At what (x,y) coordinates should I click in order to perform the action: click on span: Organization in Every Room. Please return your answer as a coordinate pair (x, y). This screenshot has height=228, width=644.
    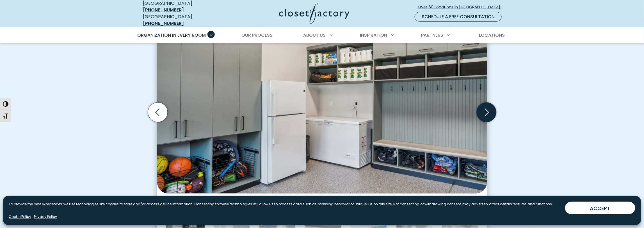
    Looking at the image, I should click on (171, 35).